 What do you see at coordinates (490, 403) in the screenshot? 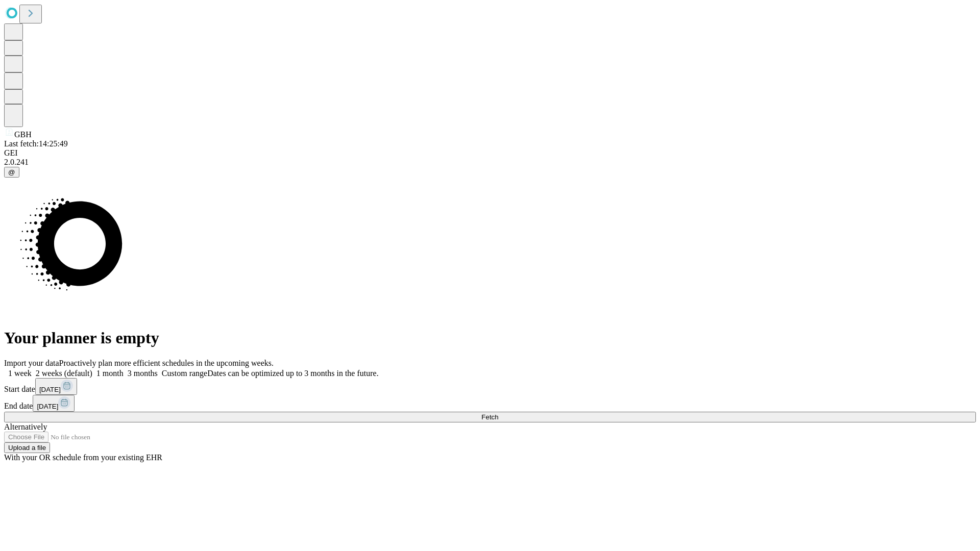
I see `div: End date` at bounding box center [490, 403].